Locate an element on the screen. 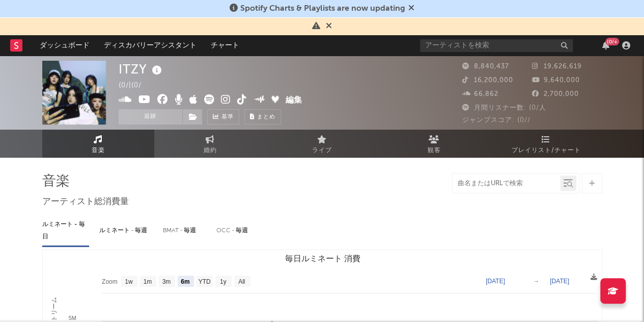 The height and width of the screenshot is (322, 644). span: 16,200,000 is located at coordinates (488, 80).